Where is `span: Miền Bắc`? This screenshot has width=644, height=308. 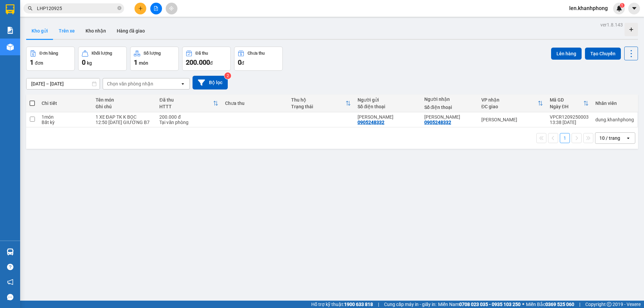 span: Miền Bắc is located at coordinates (551, 304).